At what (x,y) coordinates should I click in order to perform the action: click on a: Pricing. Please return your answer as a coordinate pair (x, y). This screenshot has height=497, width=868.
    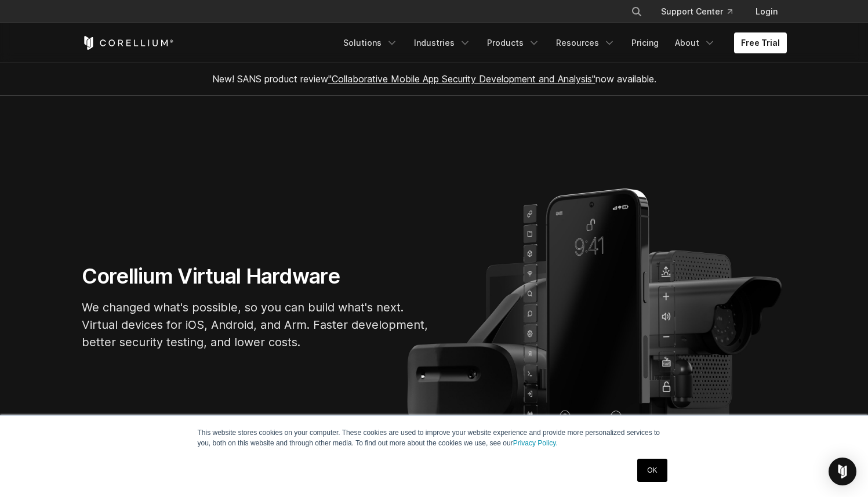
    Looking at the image, I should click on (645, 43).